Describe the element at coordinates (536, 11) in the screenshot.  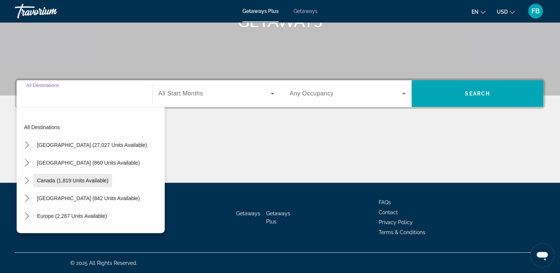
I see `span: FB` at that location.